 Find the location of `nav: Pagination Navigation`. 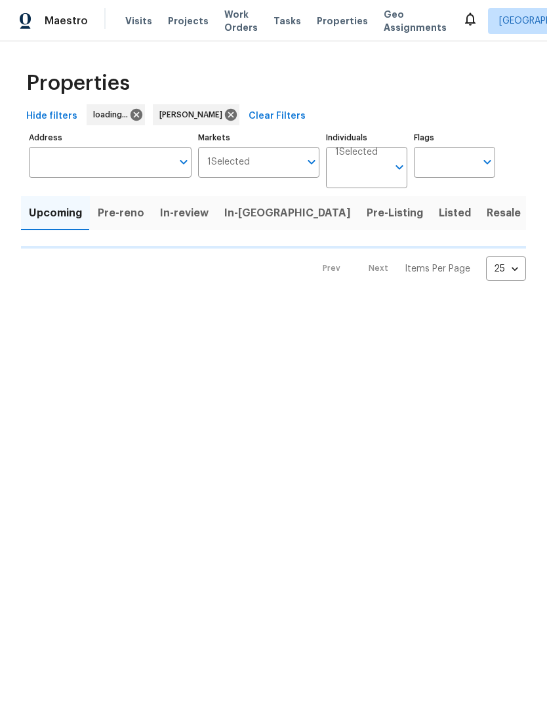

nav: Pagination Navigation is located at coordinates (418, 268).